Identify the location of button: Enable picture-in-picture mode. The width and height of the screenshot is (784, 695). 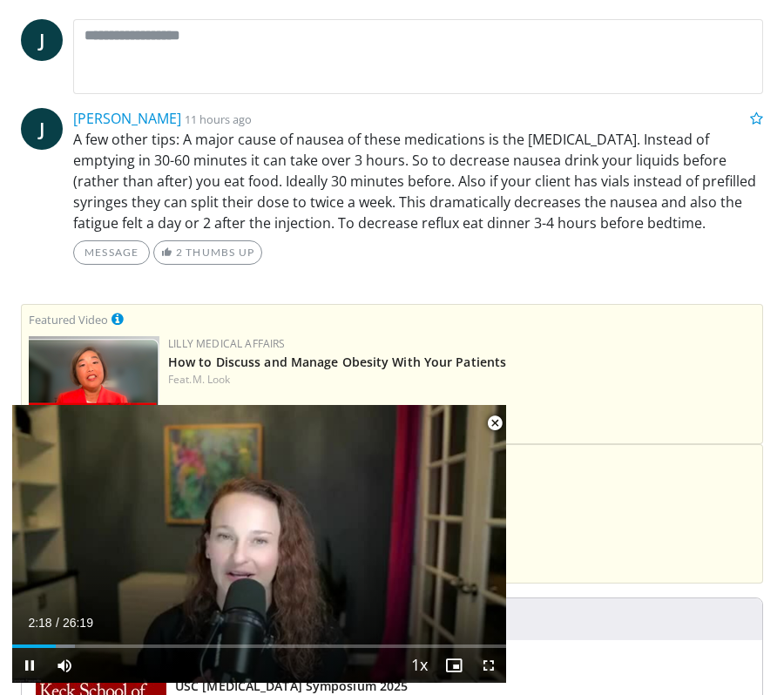
(454, 665).